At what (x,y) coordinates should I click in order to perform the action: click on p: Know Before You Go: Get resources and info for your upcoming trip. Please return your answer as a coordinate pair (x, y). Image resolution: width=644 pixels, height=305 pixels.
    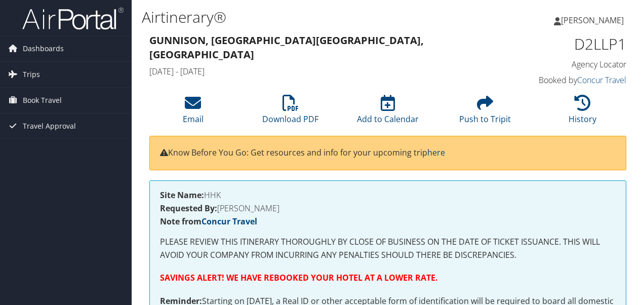
    Looking at the image, I should click on (388, 153).